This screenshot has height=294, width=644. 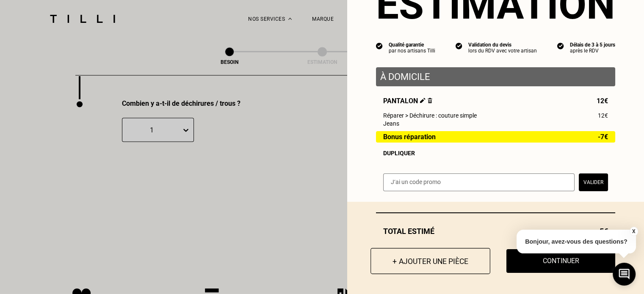 What do you see at coordinates (496, 231) in the screenshot?
I see `div: Total estimé` at bounding box center [496, 231].